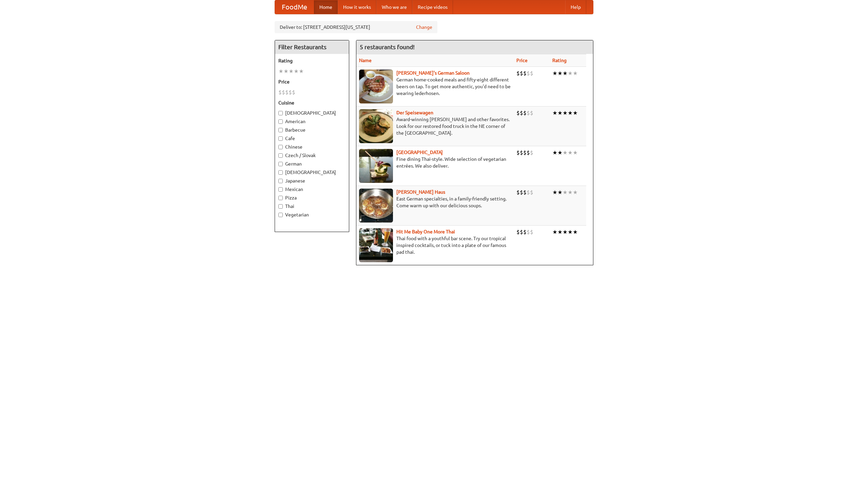  Describe the element at coordinates (280, 189) in the screenshot. I see `input: Mexican` at that location.